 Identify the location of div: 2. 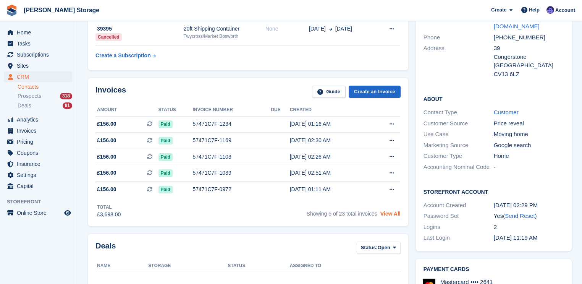
(529, 227).